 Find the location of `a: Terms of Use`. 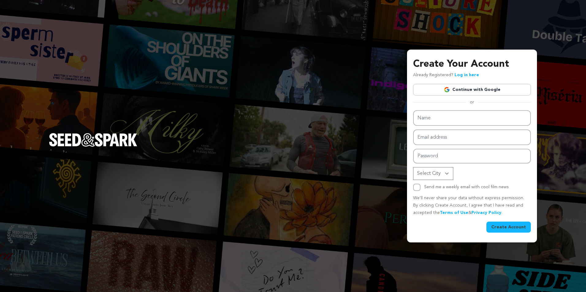

a: Terms of Use is located at coordinates (454, 213).